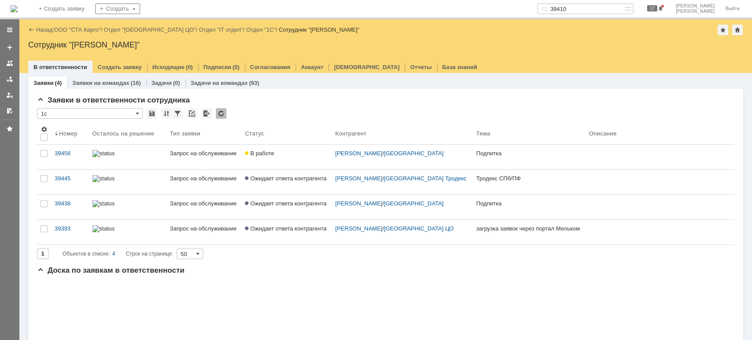 This screenshot has width=752, height=340. What do you see at coordinates (68, 133) in the screenshot?
I see `div: Номер` at bounding box center [68, 133].